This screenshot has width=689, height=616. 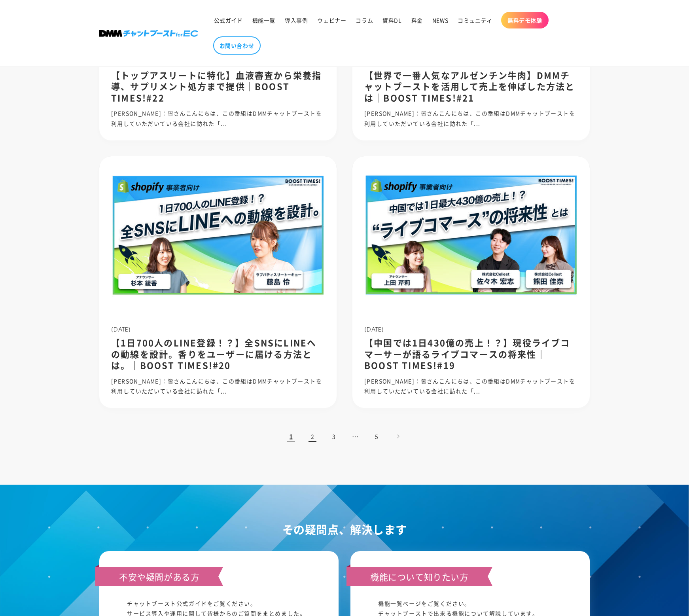 What do you see at coordinates (296, 20) in the screenshot?
I see `a: 導入事例` at bounding box center [296, 20].